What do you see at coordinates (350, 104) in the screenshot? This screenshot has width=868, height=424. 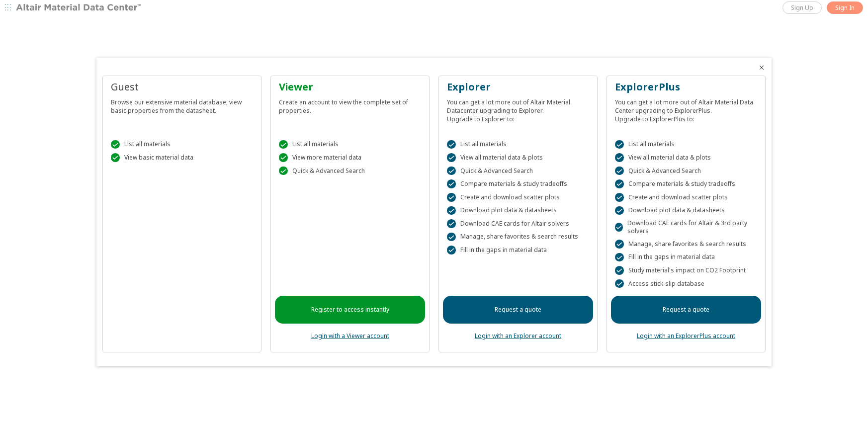 I see `div: Create an account to view the complete set of properties.` at bounding box center [350, 104].